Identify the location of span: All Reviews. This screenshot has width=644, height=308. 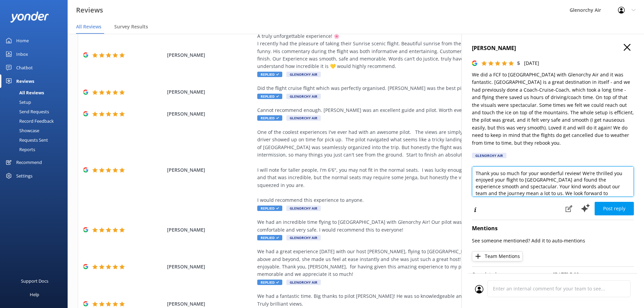
(89, 27).